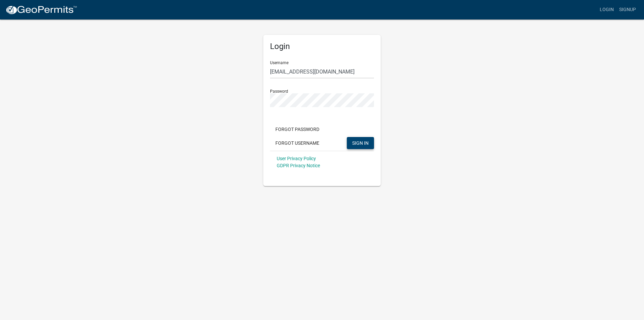 This screenshot has height=320, width=644. Describe the element at coordinates (360, 143) in the screenshot. I see `button: SIGN IN` at that location.